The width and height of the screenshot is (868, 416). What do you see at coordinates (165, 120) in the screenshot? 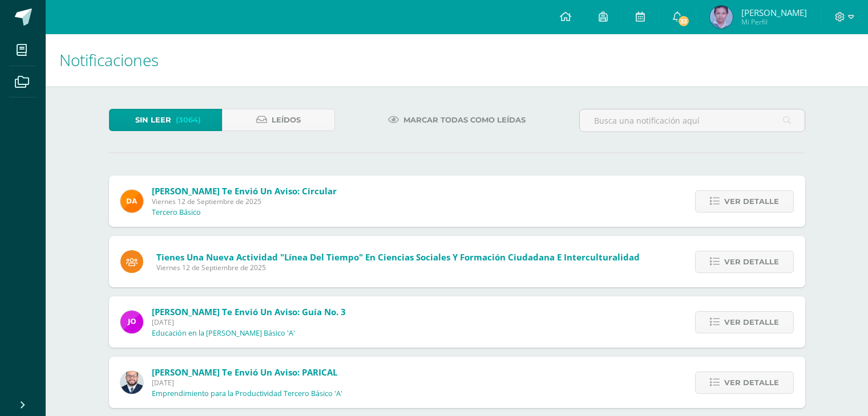
I see `a: Sin leer(3064)` at bounding box center [165, 120].